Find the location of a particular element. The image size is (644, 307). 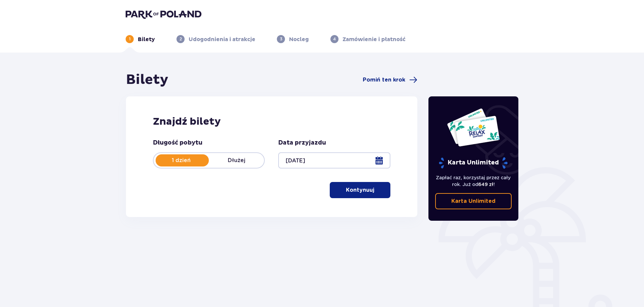

p: 1 is located at coordinates (130, 39).